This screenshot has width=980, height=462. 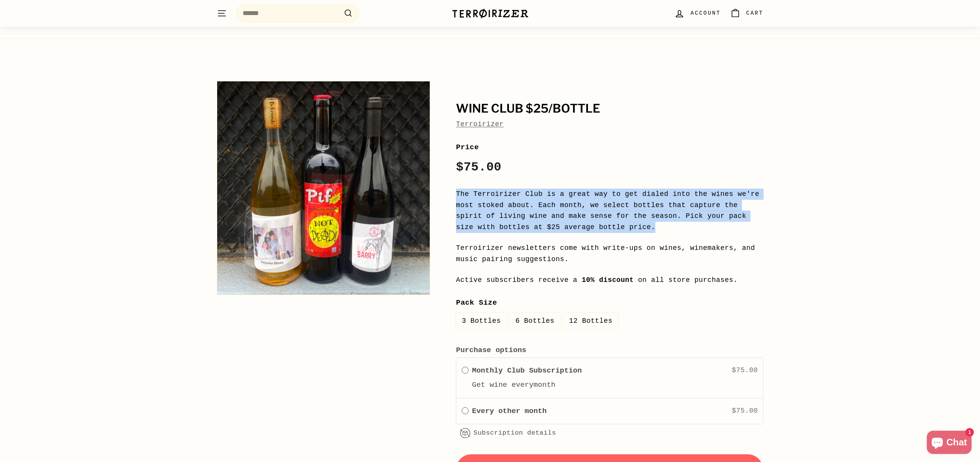 I want to click on label: Pack Size, so click(x=610, y=302).